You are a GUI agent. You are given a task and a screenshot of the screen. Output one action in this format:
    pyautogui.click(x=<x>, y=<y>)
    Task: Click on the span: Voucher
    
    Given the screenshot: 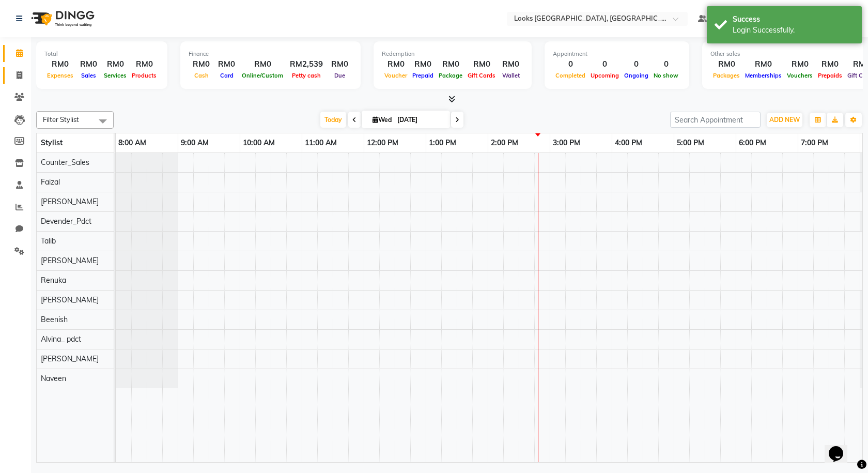 What is the action you would take?
    pyautogui.click(x=396, y=75)
    